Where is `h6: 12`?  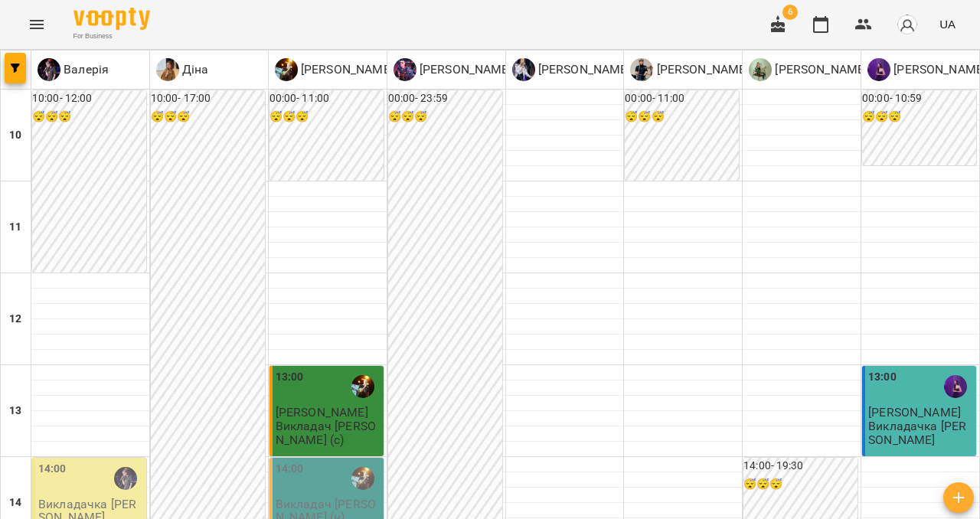 h6: 12 is located at coordinates (16, 320).